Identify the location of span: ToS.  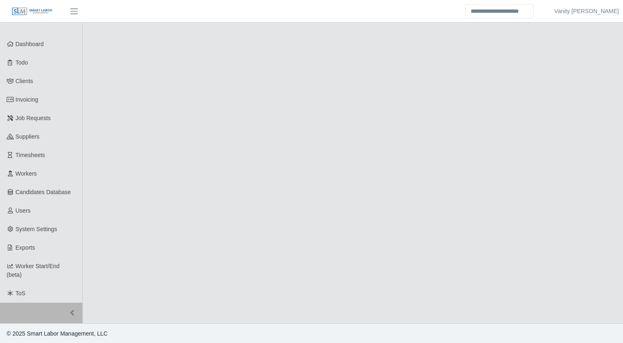
(21, 294).